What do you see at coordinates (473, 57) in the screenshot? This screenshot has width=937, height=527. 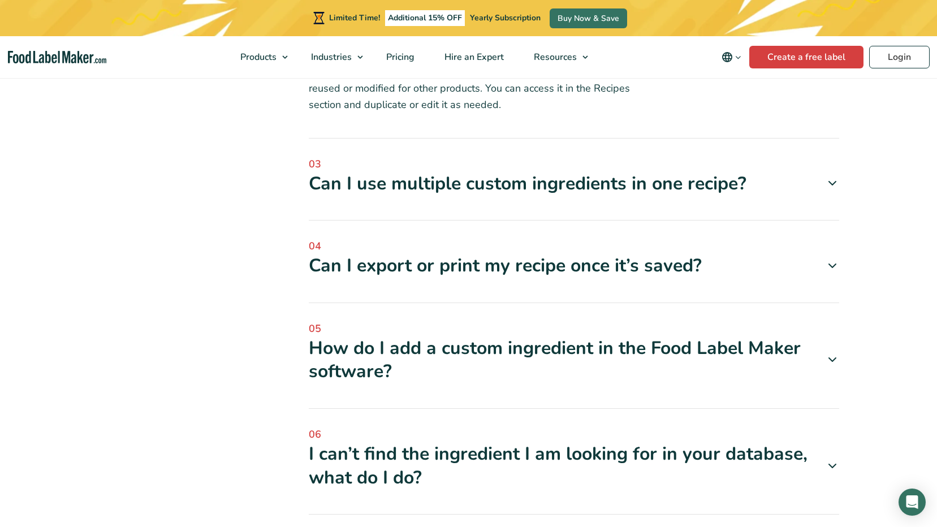 I see `span: Hire an Expert` at bounding box center [473, 57].